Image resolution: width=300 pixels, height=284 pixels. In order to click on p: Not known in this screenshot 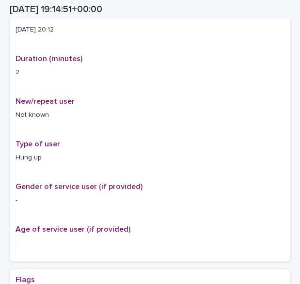, I will do `click(150, 115)`.